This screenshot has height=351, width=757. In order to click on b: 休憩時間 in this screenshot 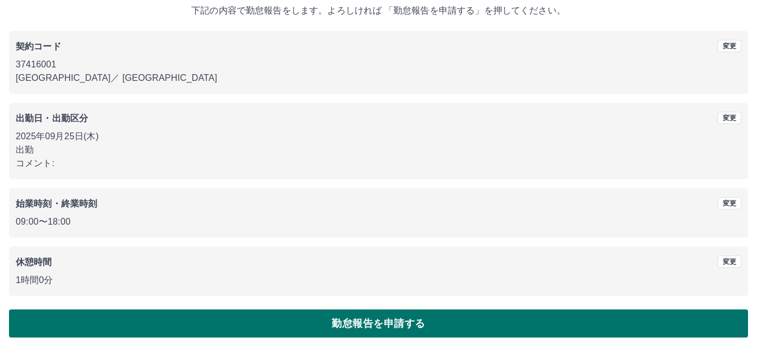, I will do `click(34, 262)`.